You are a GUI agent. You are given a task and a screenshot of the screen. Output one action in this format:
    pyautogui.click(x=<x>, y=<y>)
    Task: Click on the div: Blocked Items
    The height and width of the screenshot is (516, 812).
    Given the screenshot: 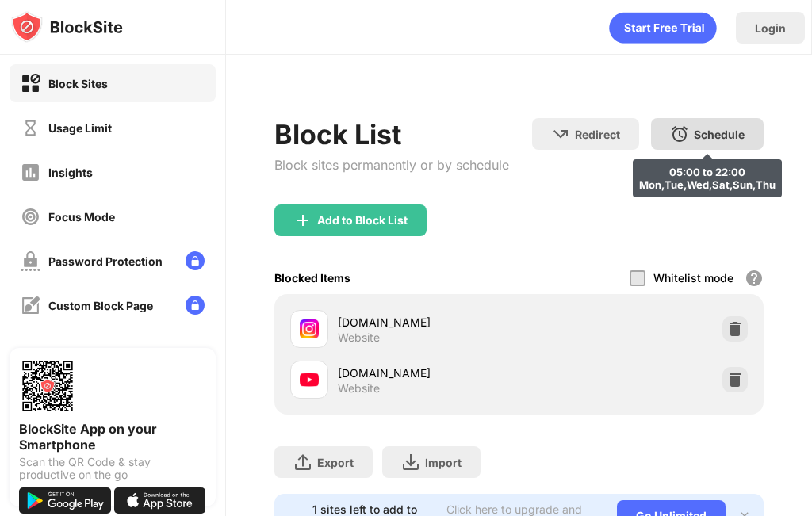 What is the action you would take?
    pyautogui.click(x=312, y=277)
    